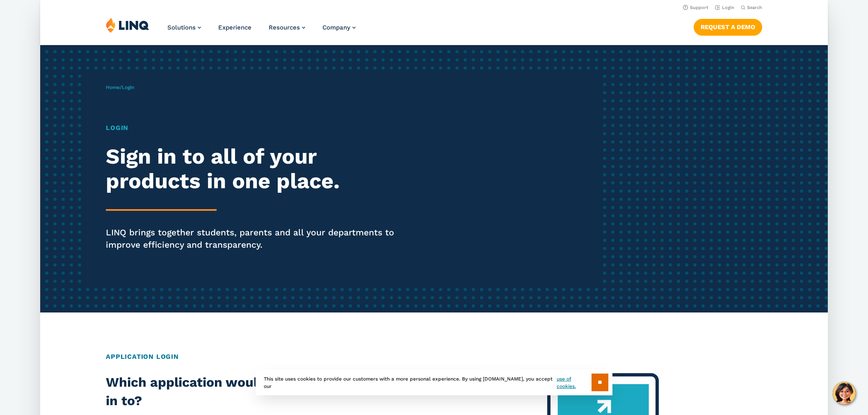  Describe the element at coordinates (182, 27) in the screenshot. I see `span: Solutions` at that location.